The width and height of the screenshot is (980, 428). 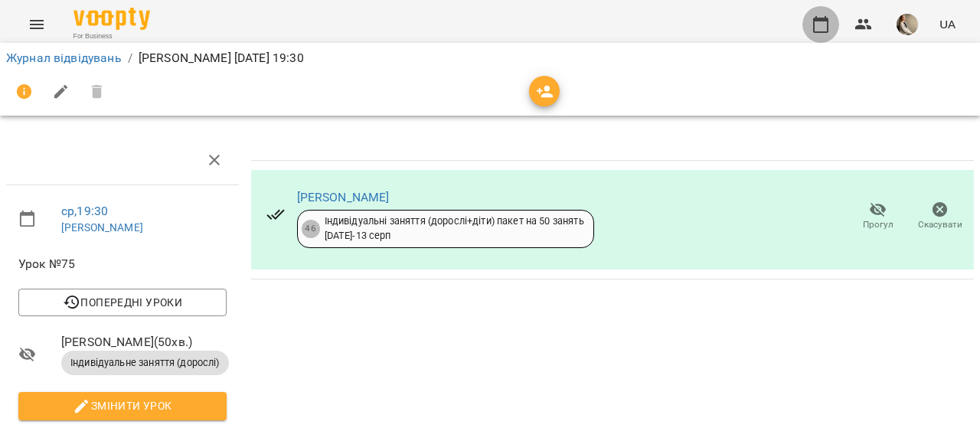 I want to click on nav: breadcrumb, so click(x=490, y=58).